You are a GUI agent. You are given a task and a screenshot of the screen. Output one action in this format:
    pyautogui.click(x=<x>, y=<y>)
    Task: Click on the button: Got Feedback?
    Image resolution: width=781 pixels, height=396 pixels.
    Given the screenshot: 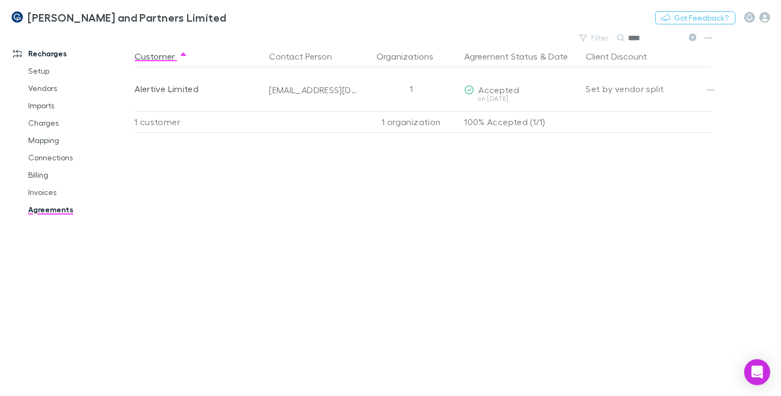 What is the action you would take?
    pyautogui.click(x=695, y=18)
    